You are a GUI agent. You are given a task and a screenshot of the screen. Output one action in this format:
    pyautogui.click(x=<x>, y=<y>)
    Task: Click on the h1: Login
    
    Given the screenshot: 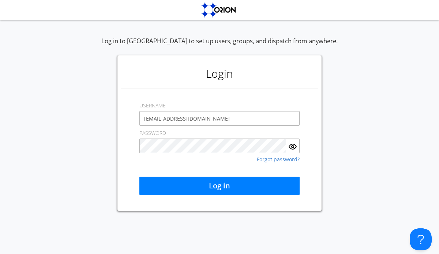 What is the action you would take?
    pyautogui.click(x=220, y=74)
    